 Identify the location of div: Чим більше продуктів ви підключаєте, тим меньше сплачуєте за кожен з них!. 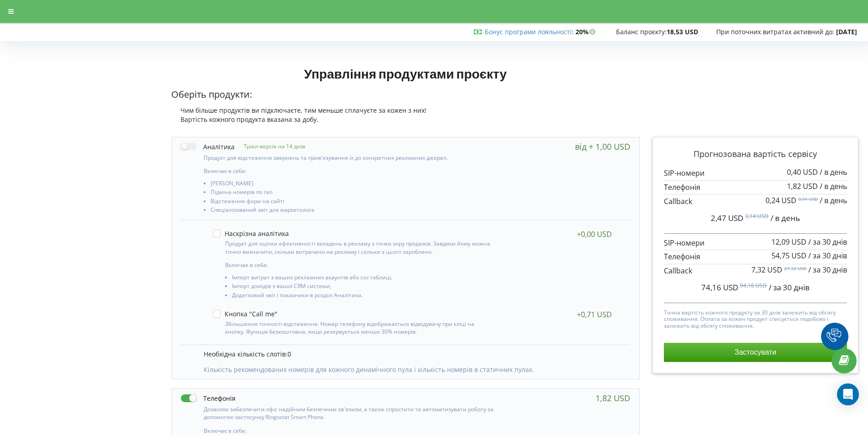
(406, 110).